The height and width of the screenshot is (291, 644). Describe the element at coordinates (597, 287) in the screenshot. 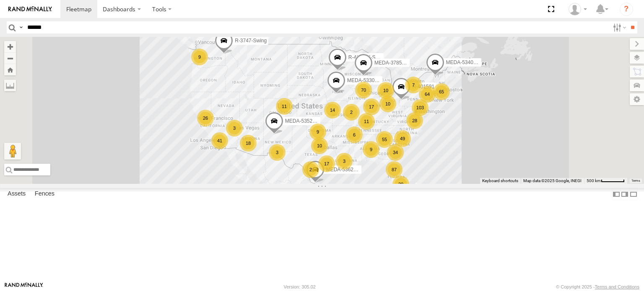

I see `div: © Copyright 2025 -` at that location.